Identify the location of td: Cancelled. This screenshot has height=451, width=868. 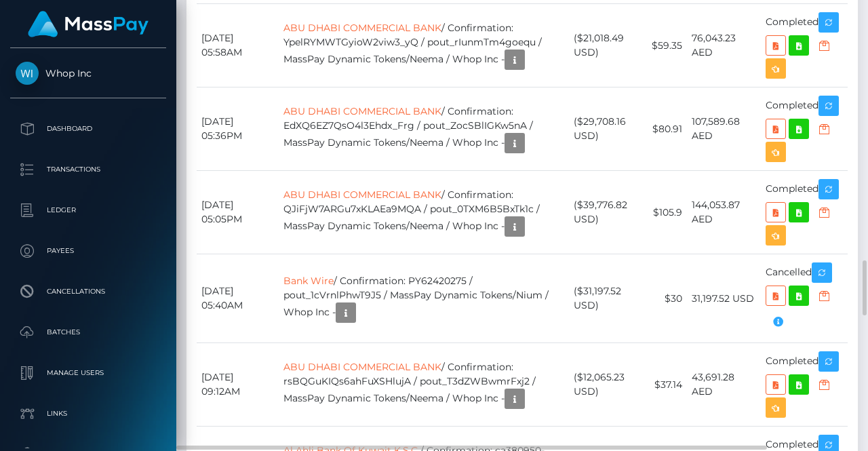
(804, 298).